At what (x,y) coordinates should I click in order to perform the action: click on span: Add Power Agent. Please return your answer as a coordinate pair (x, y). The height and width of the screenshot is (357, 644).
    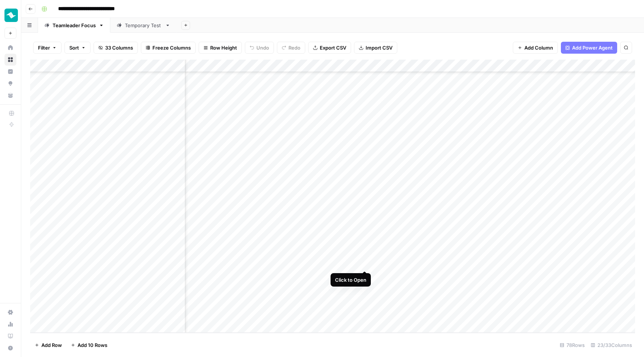
    Looking at the image, I should click on (592, 47).